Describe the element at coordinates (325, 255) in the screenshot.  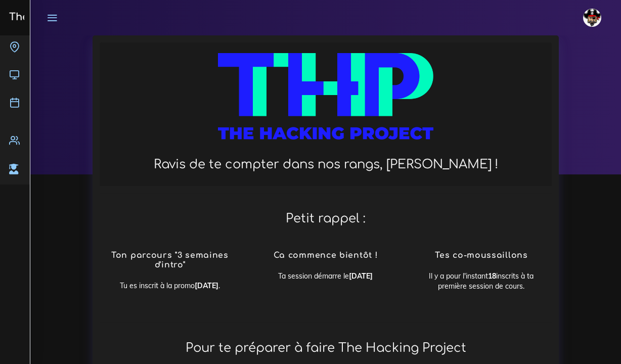
I see `h4: Ca commence bientôt !` at that location.